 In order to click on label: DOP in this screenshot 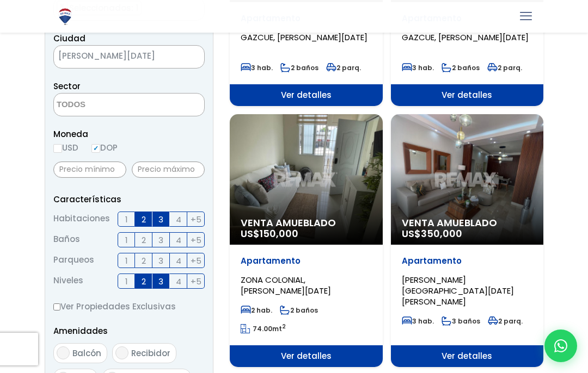, I will do `click(104, 147)`.